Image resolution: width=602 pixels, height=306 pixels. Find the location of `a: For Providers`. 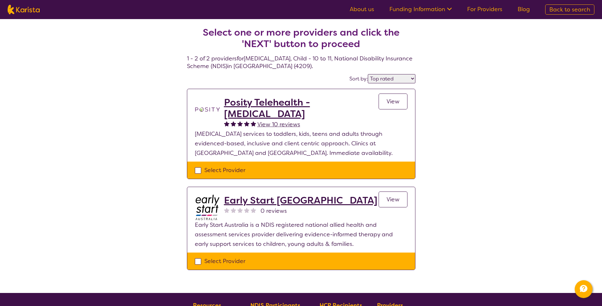

a: For Providers is located at coordinates (485, 9).